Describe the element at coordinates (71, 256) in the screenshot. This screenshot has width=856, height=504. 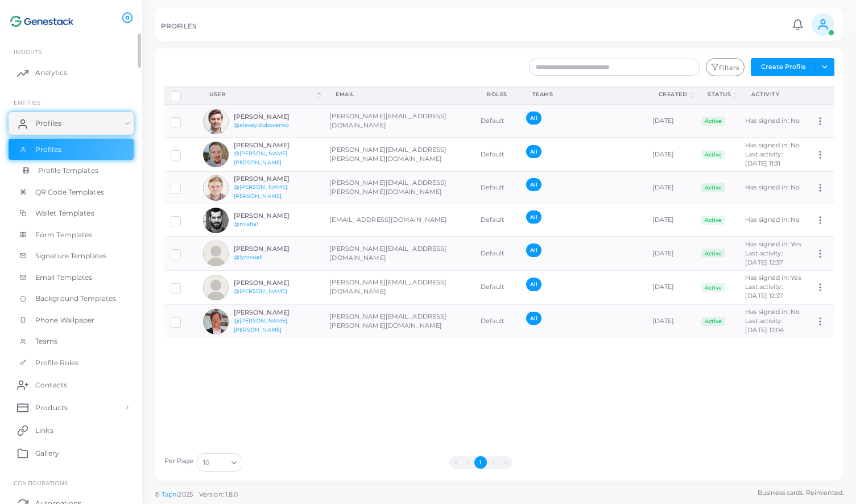
I see `a: Signature Templates` at that location.